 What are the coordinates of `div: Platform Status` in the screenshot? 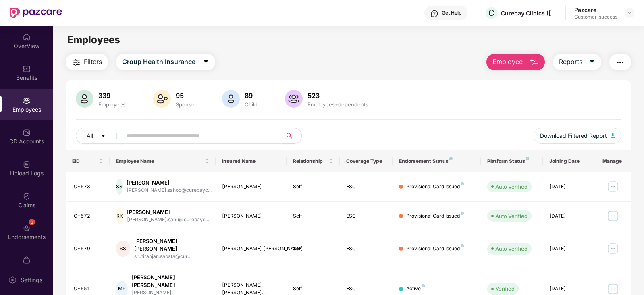 It's located at (512, 161).